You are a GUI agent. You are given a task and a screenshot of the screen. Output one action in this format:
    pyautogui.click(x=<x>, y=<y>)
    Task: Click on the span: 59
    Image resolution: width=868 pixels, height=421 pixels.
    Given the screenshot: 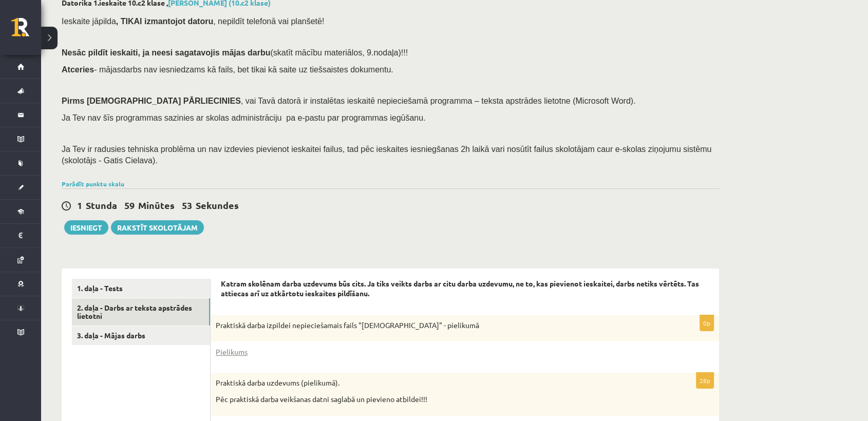 What is the action you would take?
    pyautogui.click(x=130, y=205)
    